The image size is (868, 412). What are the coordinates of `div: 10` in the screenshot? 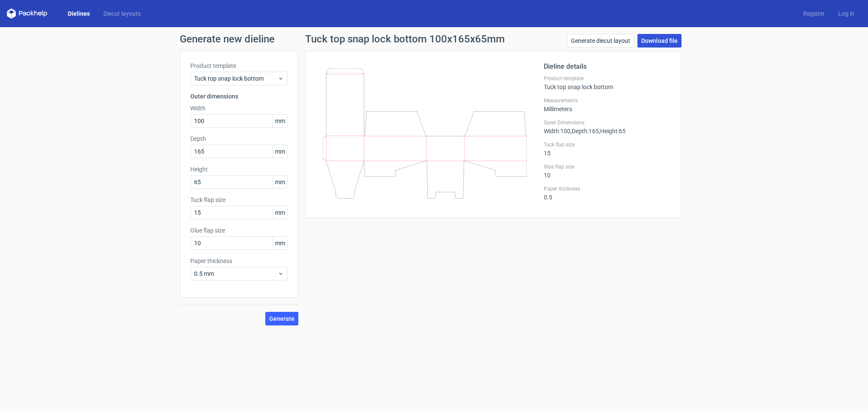 It's located at (608, 171).